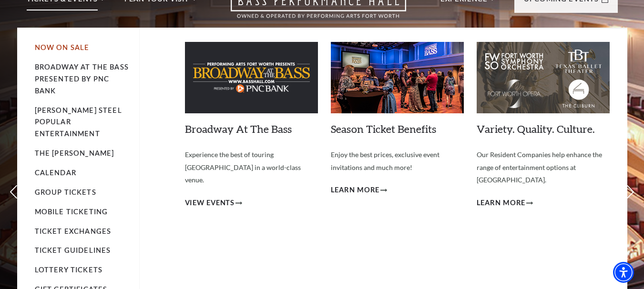  Describe the element at coordinates (213, 203) in the screenshot. I see `a: View Events` at that location.